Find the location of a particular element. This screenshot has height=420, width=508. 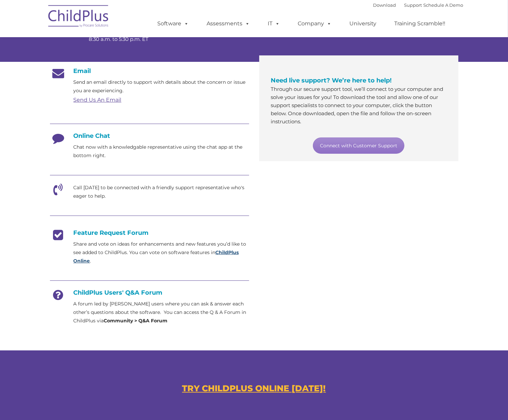

img: ChildPlus by Procare Solutions is located at coordinates (78, 17).